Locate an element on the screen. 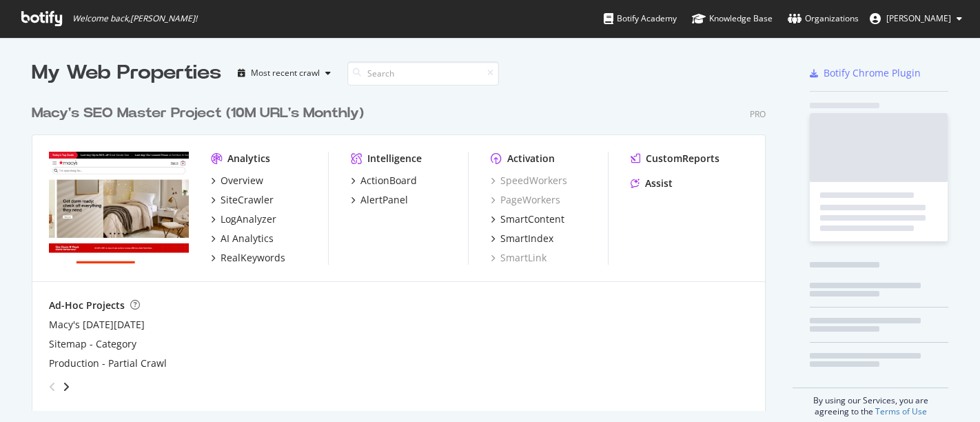 The width and height of the screenshot is (980, 422). div: Most recent crawl is located at coordinates (285, 73).